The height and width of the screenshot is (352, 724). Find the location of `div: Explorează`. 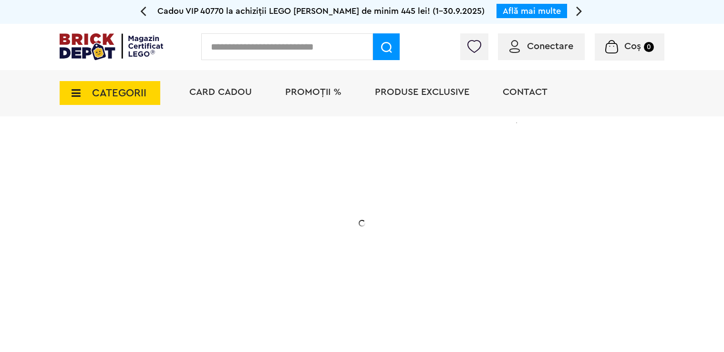

div: Explorează is located at coordinates (223, 280).